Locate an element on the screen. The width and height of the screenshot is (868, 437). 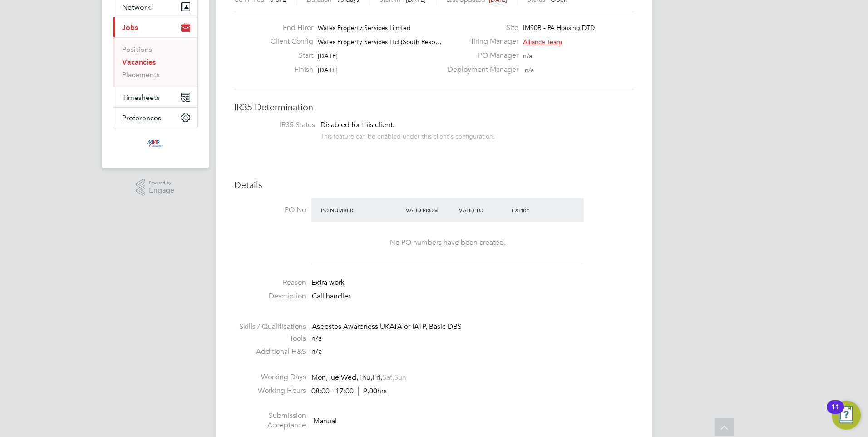
div: This feature can be enabled under this client's configuration. is located at coordinates (408, 135).